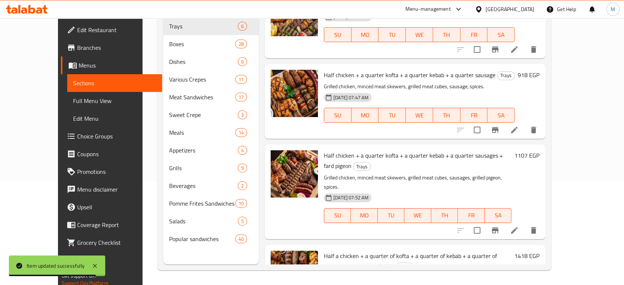 The image size is (624, 285). I want to click on span: 9, so click(242, 168).